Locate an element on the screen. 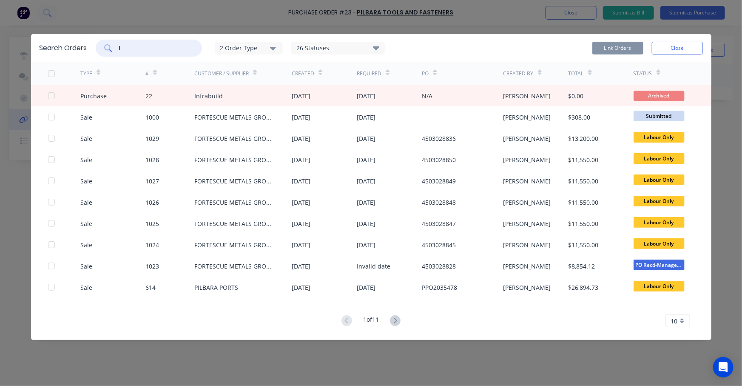 The image size is (742, 386). span: PO Recd-Manager... is located at coordinates (659, 264).